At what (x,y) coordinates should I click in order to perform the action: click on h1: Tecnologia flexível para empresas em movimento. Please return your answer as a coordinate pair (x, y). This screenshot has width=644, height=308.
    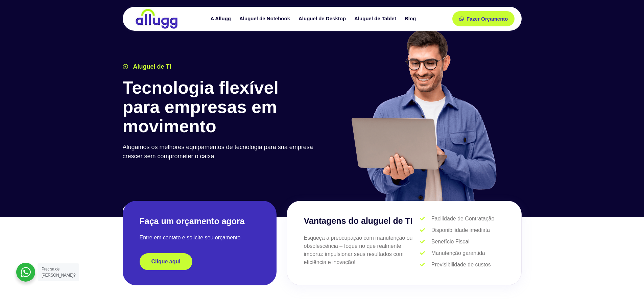
    Looking at the image, I should click on (221, 107).